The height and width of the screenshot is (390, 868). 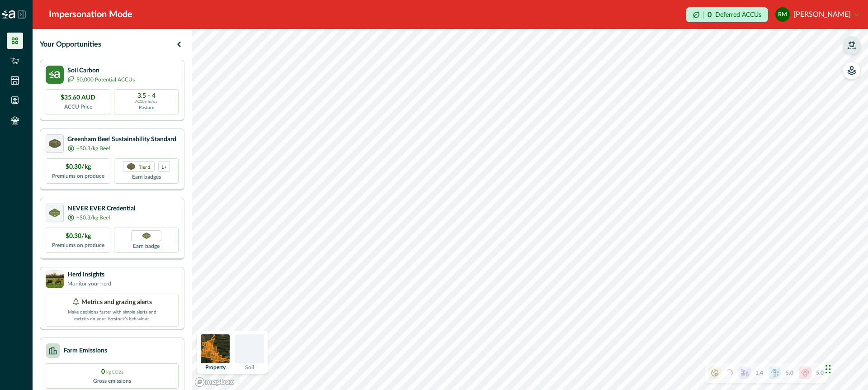 I want to click on p: Monitor your herd, so click(x=89, y=284).